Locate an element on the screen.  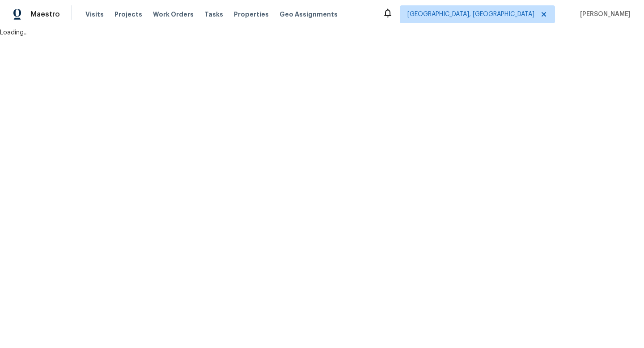
span: Work Orders is located at coordinates (173, 14).